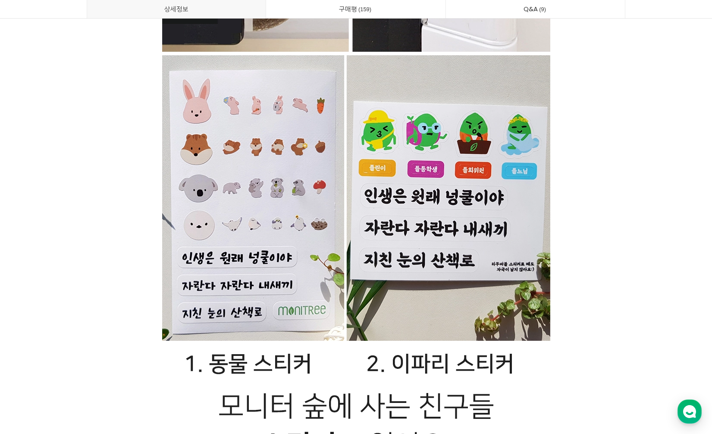 The width and height of the screenshot is (712, 434). Describe the element at coordinates (30, 284) in the screenshot. I see `a: 홈` at that location.